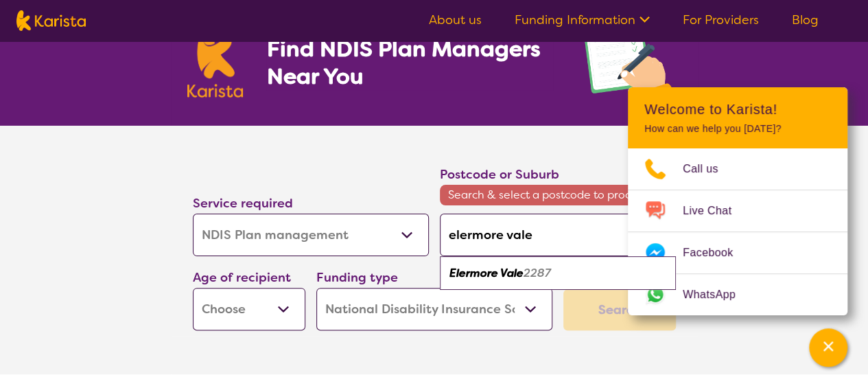 Image resolution: width=868 pixels, height=384 pixels. I want to click on ul: Choose channel, so click(738, 231).